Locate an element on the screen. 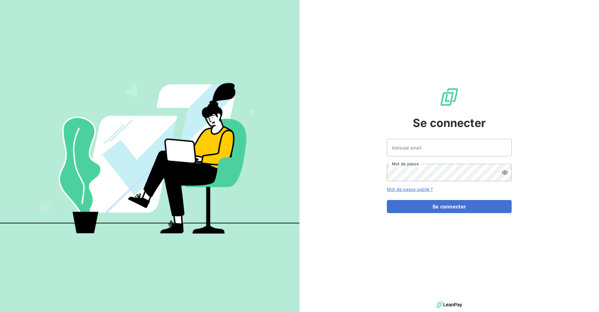 This screenshot has height=312, width=599. img: Logo LeanPay is located at coordinates (449, 97).